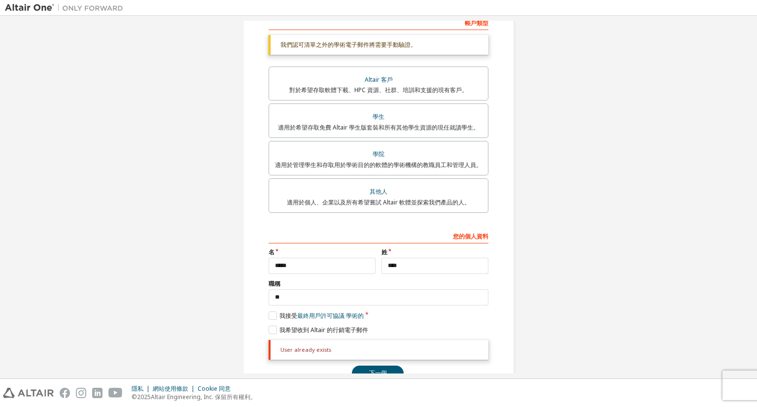  Describe the element at coordinates (171, 388) in the screenshot. I see `font: 網站使用條款` at that location.